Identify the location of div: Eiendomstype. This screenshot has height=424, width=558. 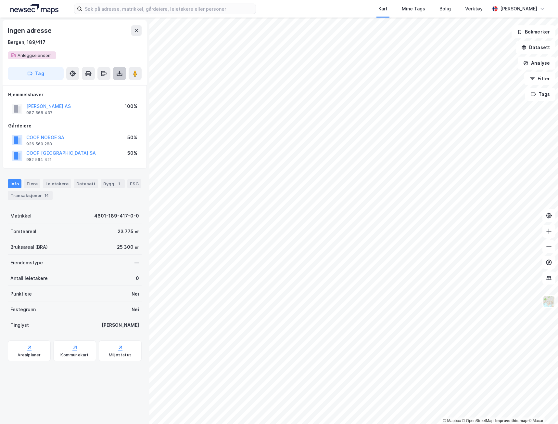
(27, 262).